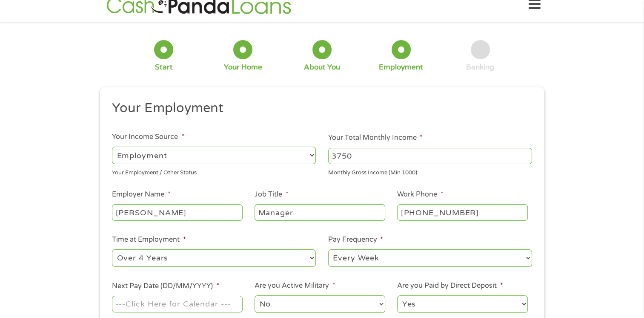 This screenshot has height=318, width=644. I want to click on label: Work Phone, so click(420, 194).